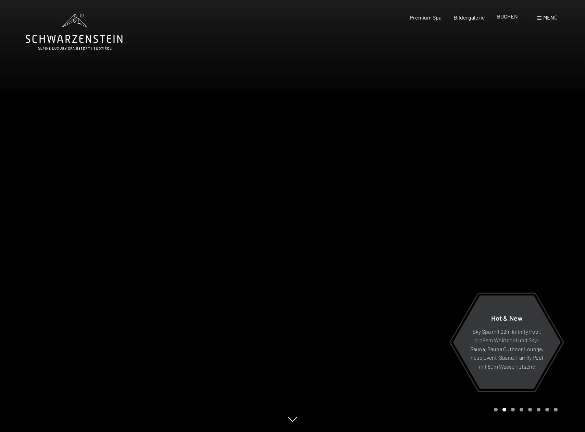 The width and height of the screenshot is (585, 432). I want to click on div: Carousel Page 5, so click(530, 409).